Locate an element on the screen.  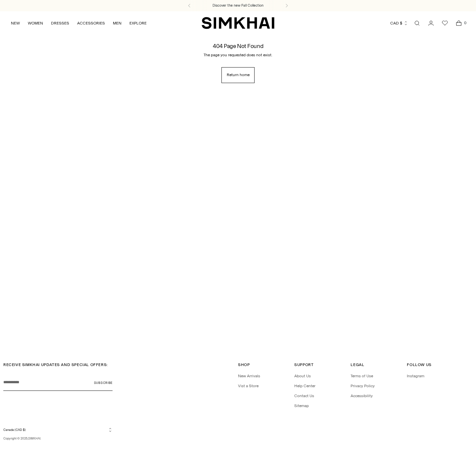
a: About Us is located at coordinates (303, 376).